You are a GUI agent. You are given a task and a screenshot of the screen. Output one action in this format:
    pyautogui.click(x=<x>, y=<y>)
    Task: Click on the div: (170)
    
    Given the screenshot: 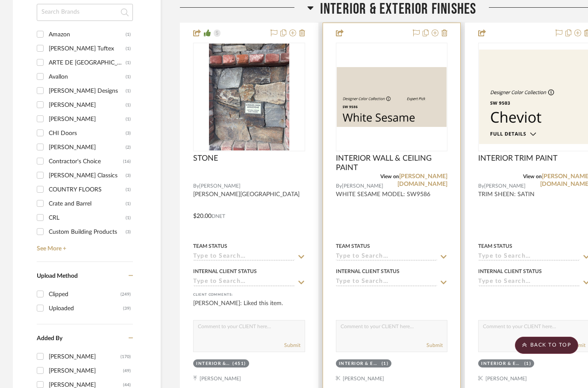 What is the action you would take?
    pyautogui.click(x=126, y=357)
    